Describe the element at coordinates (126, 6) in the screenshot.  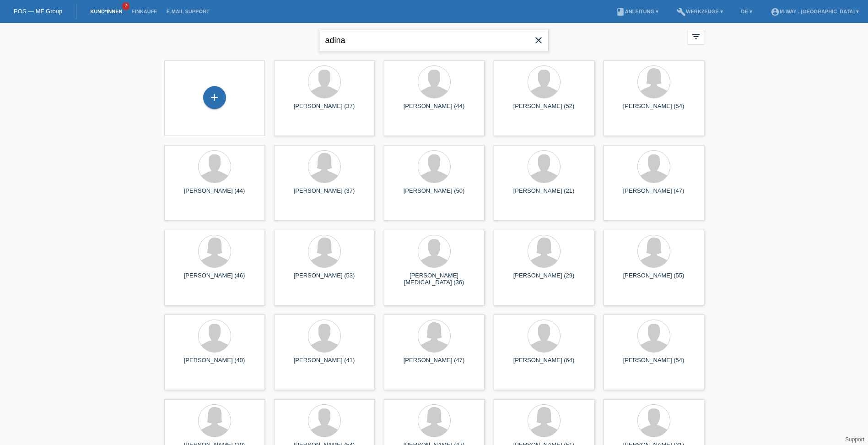
I see `span: 2` at that location.